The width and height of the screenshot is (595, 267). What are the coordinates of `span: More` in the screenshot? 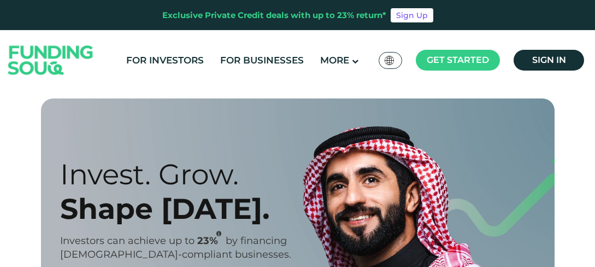 It's located at (335, 60).